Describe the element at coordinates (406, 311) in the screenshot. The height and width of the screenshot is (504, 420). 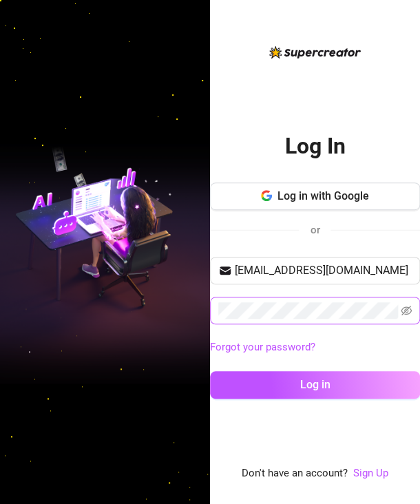
I see `span: eye-invisible` at that location.